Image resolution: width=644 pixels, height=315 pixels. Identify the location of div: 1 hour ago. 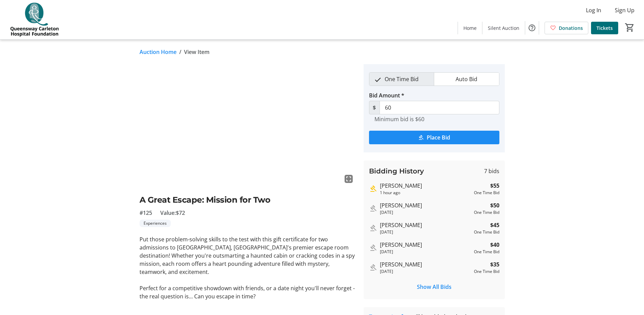
(426, 193).